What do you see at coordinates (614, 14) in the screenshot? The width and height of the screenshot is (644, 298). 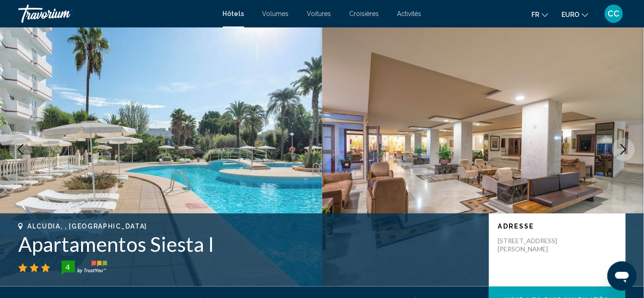 I see `span: CC` at bounding box center [614, 14].